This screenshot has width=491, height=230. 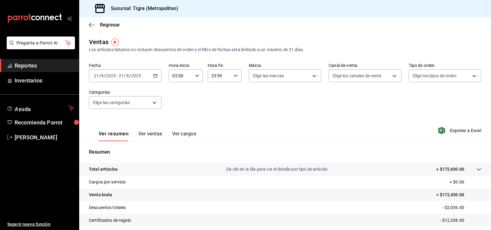 I want to click on p: Total artículos, so click(x=103, y=169).